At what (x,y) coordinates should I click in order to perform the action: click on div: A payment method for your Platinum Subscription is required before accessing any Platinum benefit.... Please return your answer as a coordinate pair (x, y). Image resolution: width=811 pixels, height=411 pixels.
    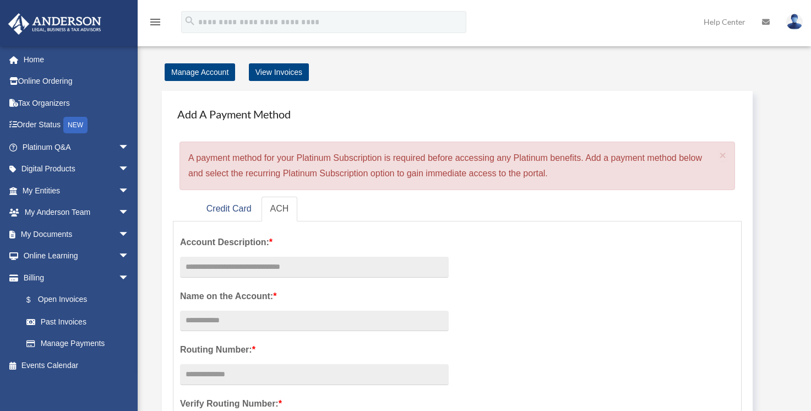
    Looking at the image, I should click on (457, 166).